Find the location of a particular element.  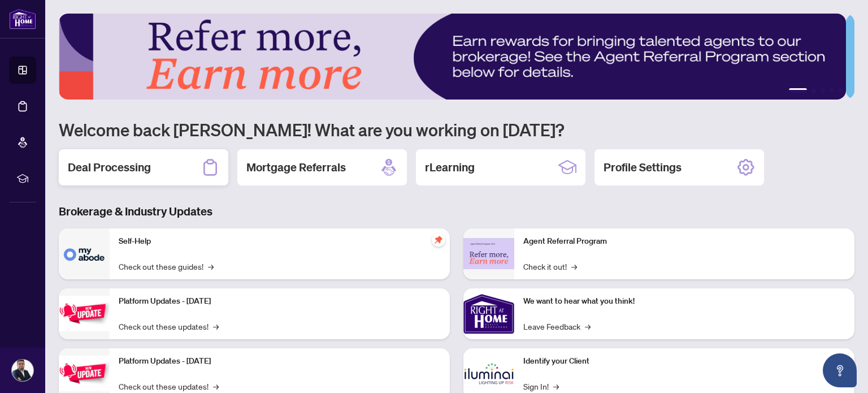

a: Check it out!→ is located at coordinates (550, 266).